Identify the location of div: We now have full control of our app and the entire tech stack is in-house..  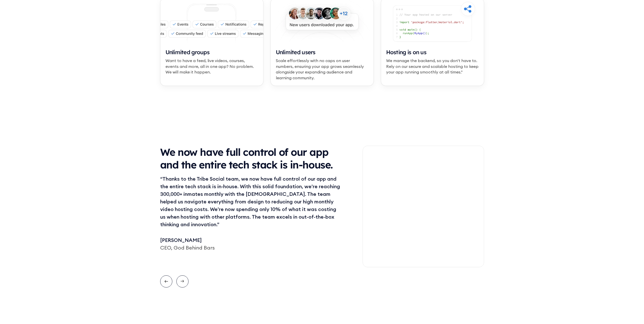
(252, 158).